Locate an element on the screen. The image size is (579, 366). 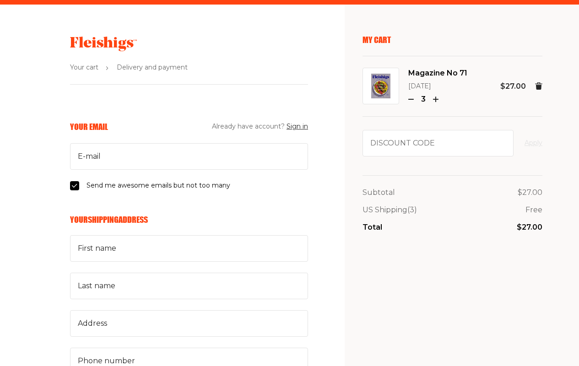
p: Subtotal is located at coordinates (378, 193).